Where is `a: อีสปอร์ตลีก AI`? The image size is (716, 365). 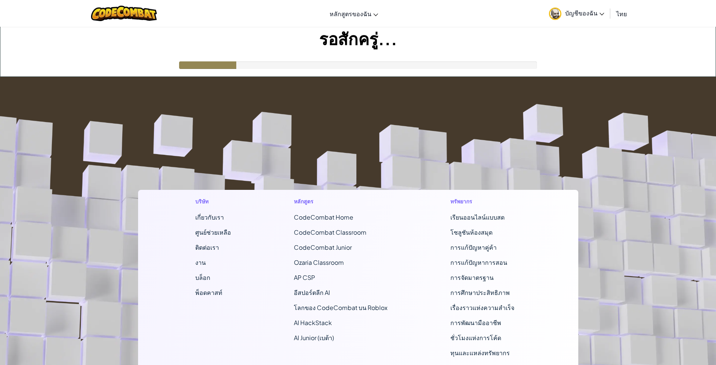 a: อีสปอร์ตลีก AI is located at coordinates (312, 292).